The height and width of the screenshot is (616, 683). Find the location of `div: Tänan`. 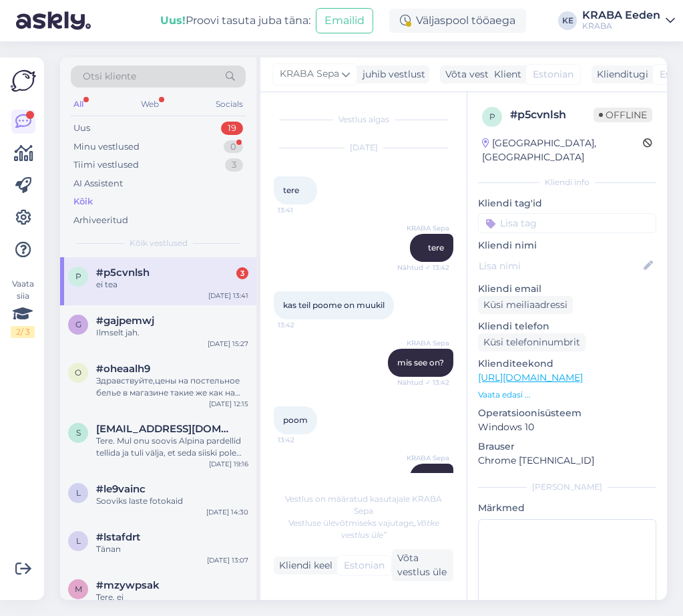

div: Tänan is located at coordinates (172, 549).